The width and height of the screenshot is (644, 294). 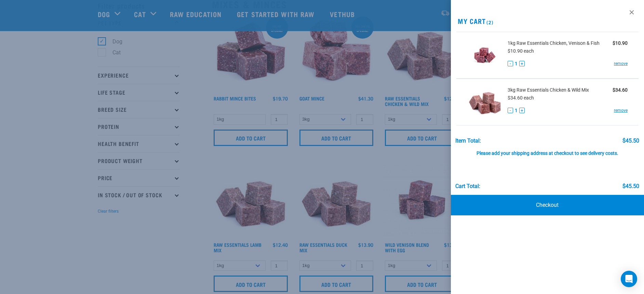 I want to click on span: $10.90 each, so click(x=521, y=51).